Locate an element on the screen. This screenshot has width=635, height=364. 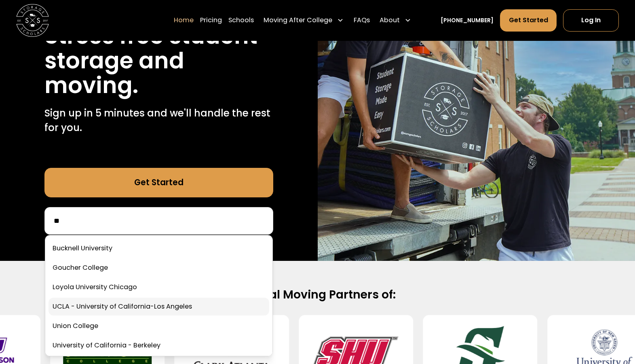
a: Home is located at coordinates (183, 20).